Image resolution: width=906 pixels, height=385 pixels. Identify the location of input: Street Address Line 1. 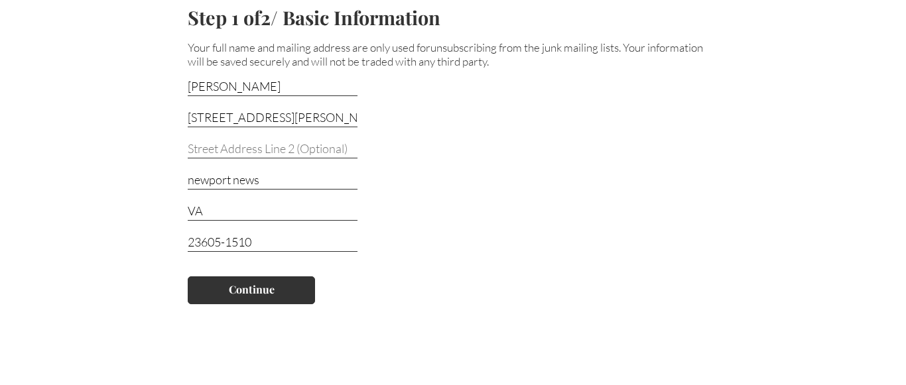
(273, 119).